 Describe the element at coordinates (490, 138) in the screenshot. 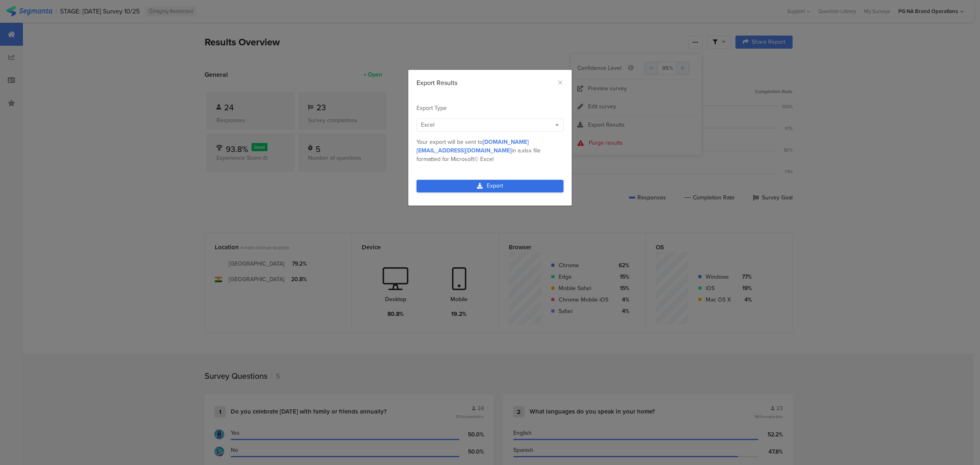

I see `div: dialog` at that location.